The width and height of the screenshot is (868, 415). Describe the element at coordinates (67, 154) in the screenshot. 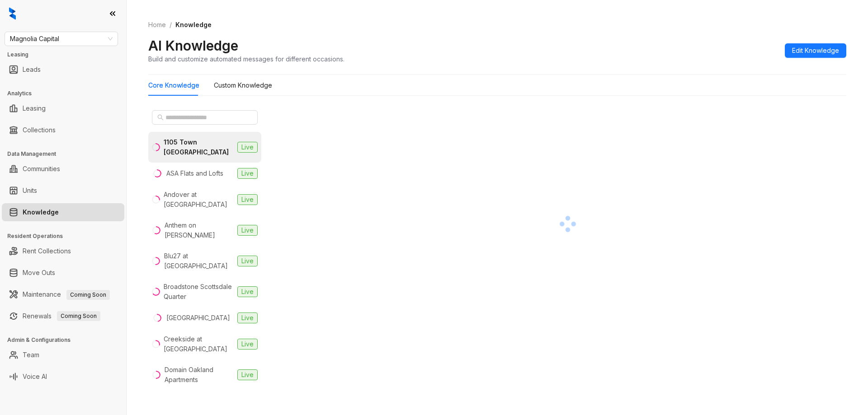

I see `h3: Data Management` at that location.